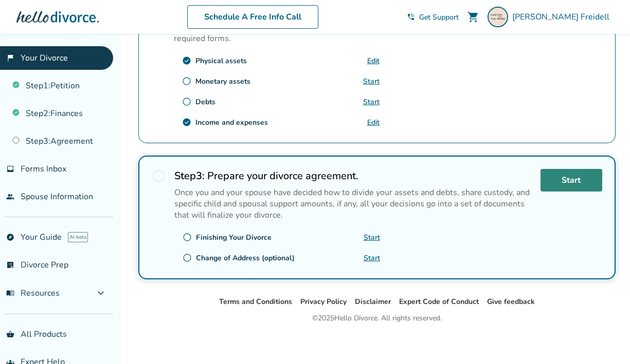  Describe the element at coordinates (10, 237) in the screenshot. I see `span: explore` at that location.